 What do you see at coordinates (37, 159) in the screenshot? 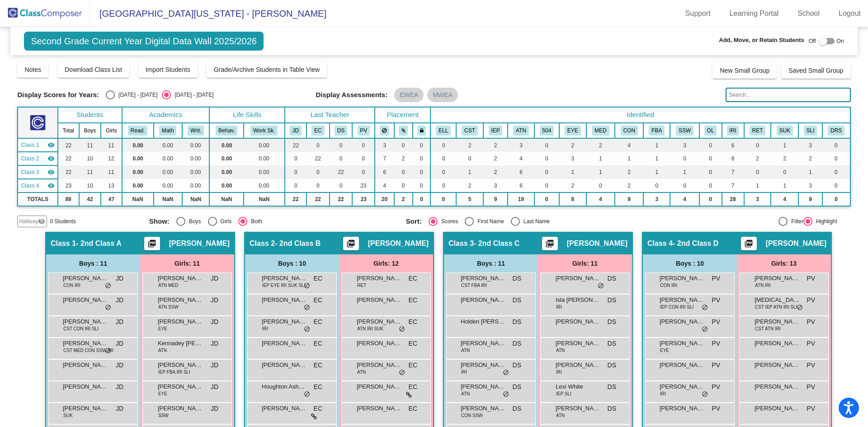
I see `td: Erin Claeys - 2nd Class B` at bounding box center [37, 159].